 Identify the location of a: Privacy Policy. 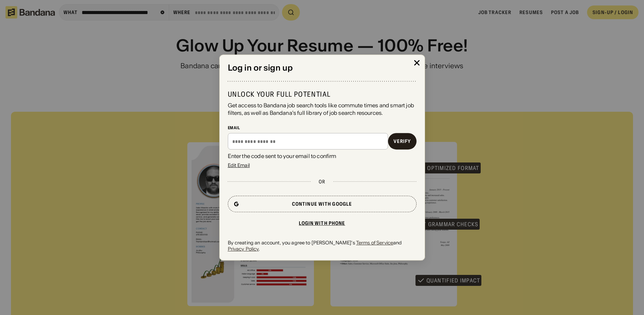
(243, 249).